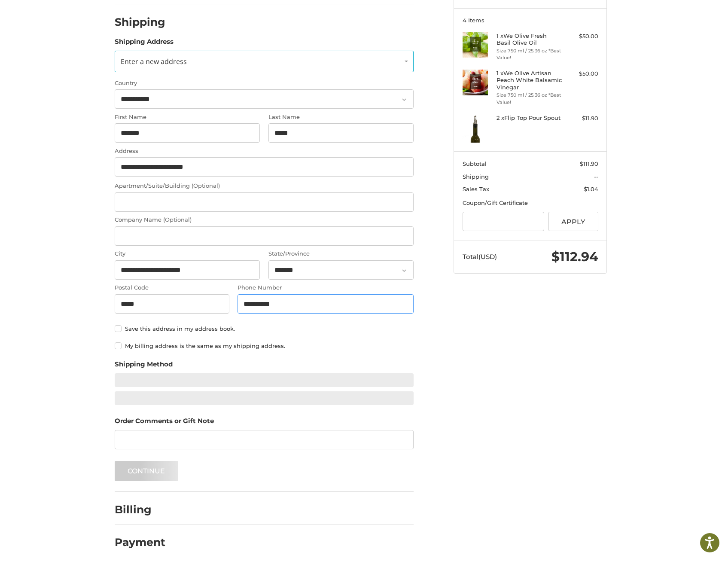 Image resolution: width=728 pixels, height=561 pixels. What do you see at coordinates (264, 151) in the screenshot?
I see `label: Address` at bounding box center [264, 151].